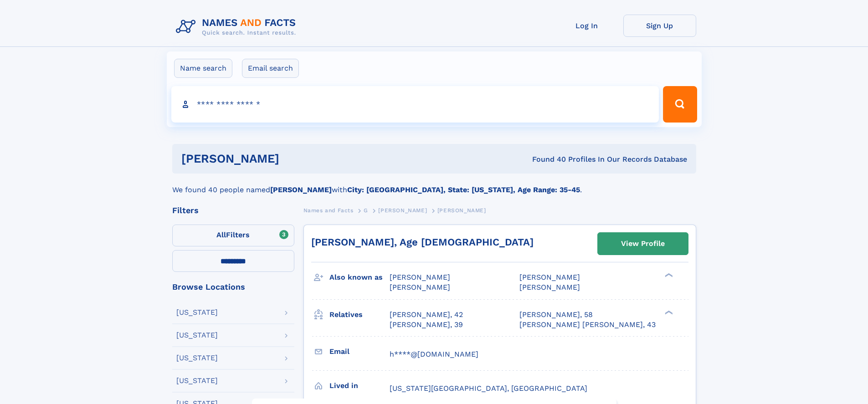  I want to click on label: Filters, so click(233, 235).